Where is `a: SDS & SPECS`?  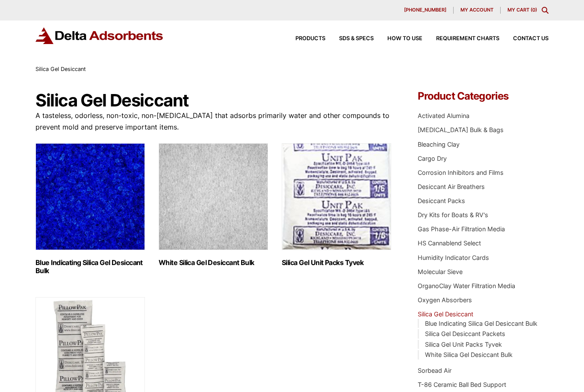 a: SDS & SPECS is located at coordinates (349, 38).